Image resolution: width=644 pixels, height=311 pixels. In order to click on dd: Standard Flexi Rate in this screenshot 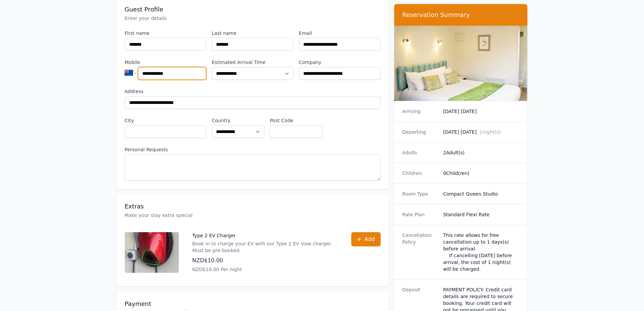, I will do `click(481, 215)`.